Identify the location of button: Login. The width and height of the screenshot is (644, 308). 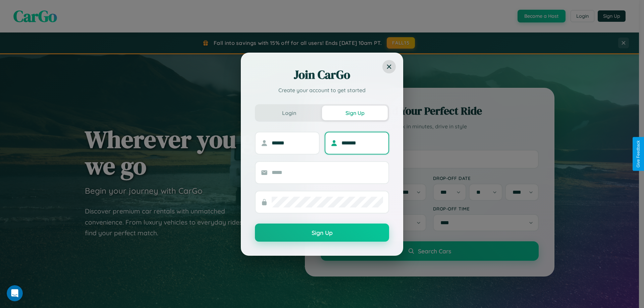
(289, 113).